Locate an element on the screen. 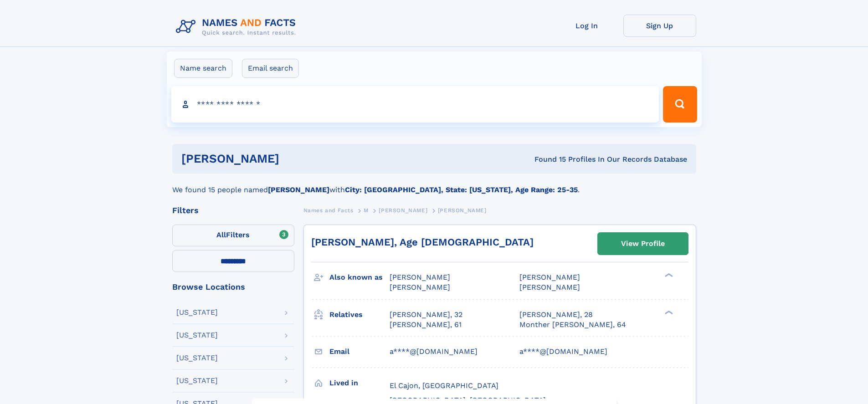 The height and width of the screenshot is (404, 868). a: Sign Up is located at coordinates (660, 26).